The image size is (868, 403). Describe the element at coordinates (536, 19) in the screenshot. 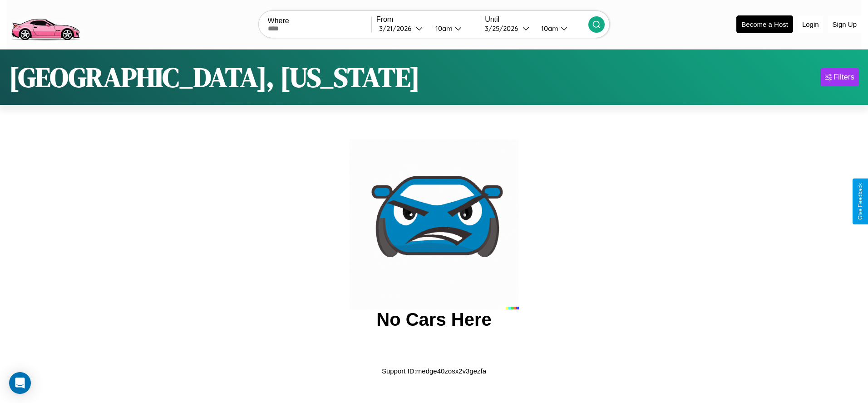

I see `label: Until` at that location.